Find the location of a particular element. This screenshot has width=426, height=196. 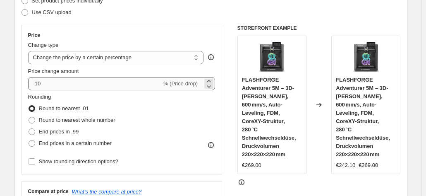

span: Round to nearest whole number is located at coordinates (77, 119).